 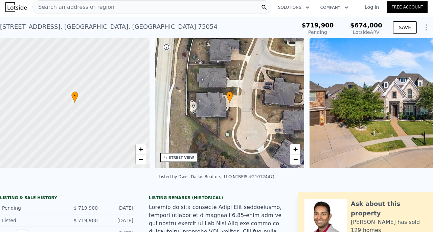 What do you see at coordinates (388, 208) in the screenshot?
I see `div: Ask about this property` at bounding box center [388, 208].